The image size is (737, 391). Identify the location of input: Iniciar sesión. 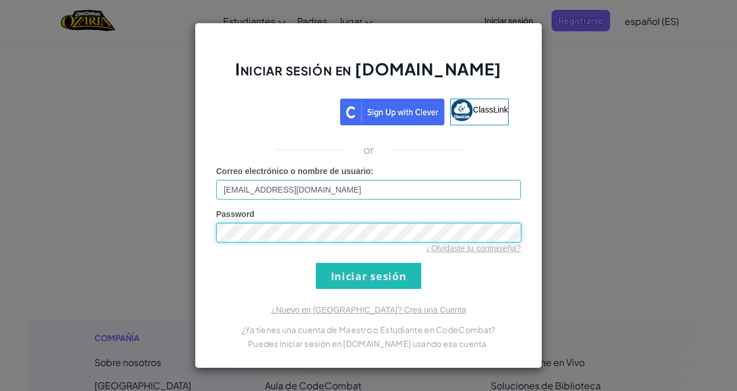
(369, 275).